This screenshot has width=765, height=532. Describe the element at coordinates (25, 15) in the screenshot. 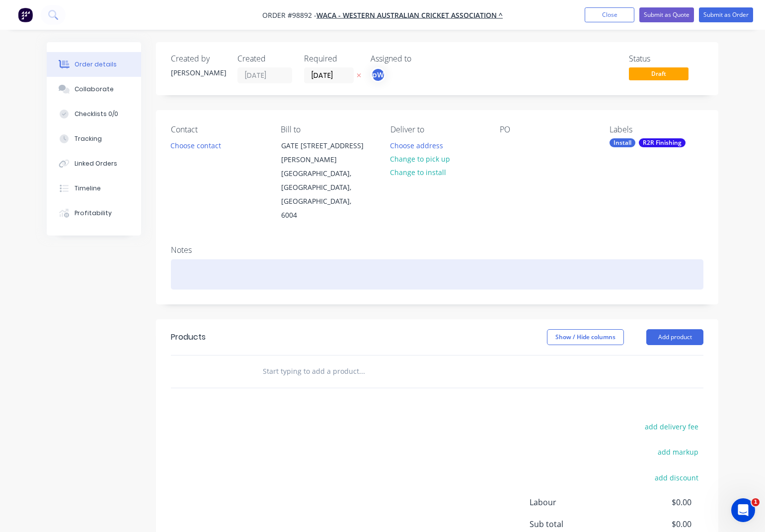

I see `img: Factory` at that location.